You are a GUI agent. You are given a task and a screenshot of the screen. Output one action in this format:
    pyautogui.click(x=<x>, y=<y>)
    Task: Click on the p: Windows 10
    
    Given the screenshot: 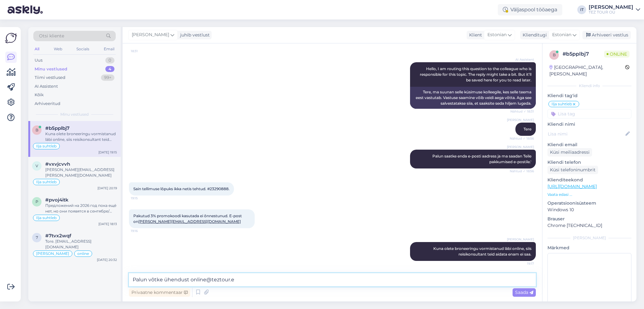 What is the action you would take?
    pyautogui.click(x=589, y=210)
    